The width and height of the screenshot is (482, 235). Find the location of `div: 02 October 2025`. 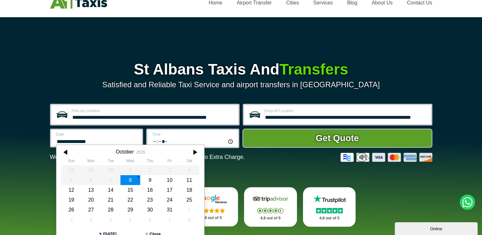

div: 02 October 2025 is located at coordinates (150, 170).